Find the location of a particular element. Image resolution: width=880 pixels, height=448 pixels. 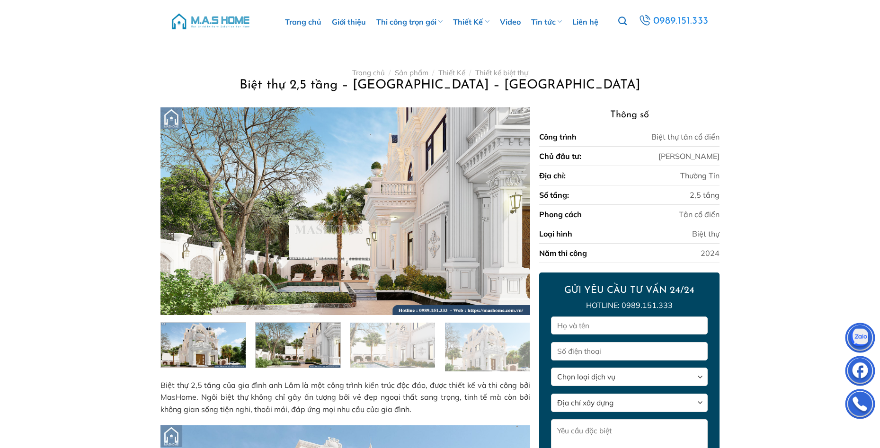

a: Trang chủ is located at coordinates (368, 72).